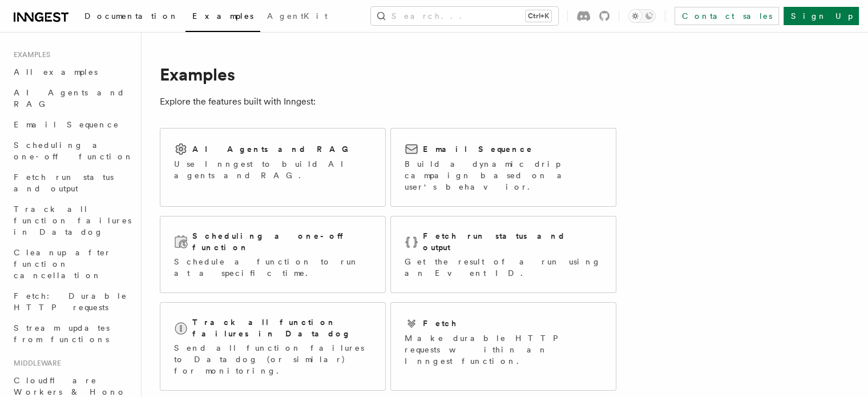 This screenshot has height=397, width=868. What do you see at coordinates (821, 16) in the screenshot?
I see `a: Sign Up` at bounding box center [821, 16].